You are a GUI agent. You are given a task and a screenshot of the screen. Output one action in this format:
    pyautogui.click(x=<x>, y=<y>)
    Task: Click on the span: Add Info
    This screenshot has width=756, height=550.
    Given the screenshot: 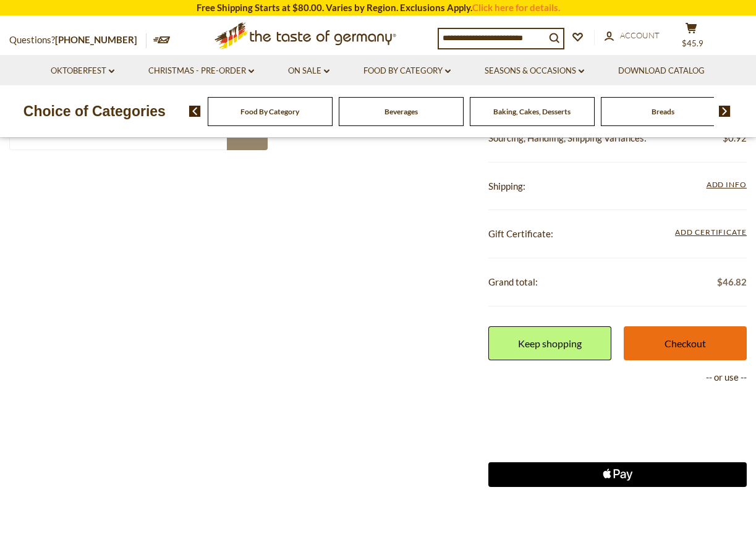 What is the action you would take?
    pyautogui.click(x=727, y=184)
    